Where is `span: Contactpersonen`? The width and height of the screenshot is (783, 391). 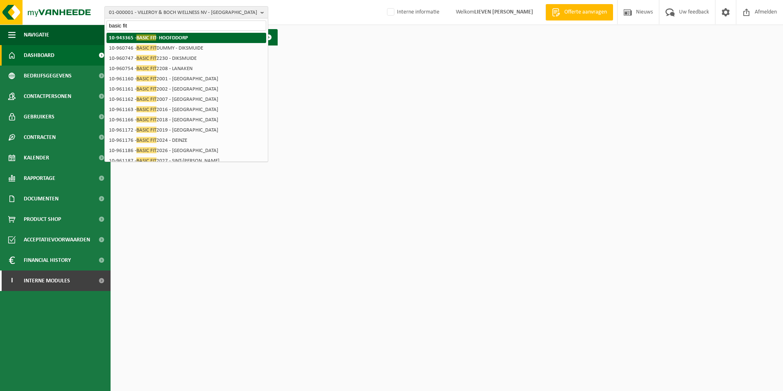
span: Contactpersonen is located at coordinates (48, 96).